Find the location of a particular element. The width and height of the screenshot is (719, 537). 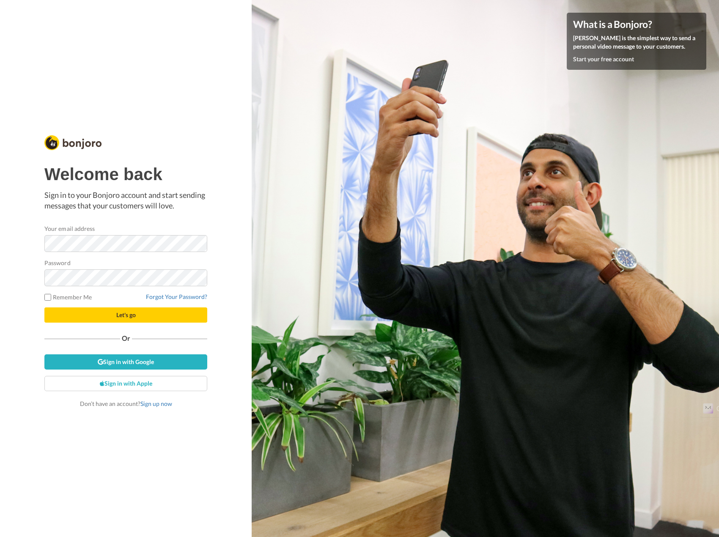

a: Sign in with Apple is located at coordinates (126, 383).